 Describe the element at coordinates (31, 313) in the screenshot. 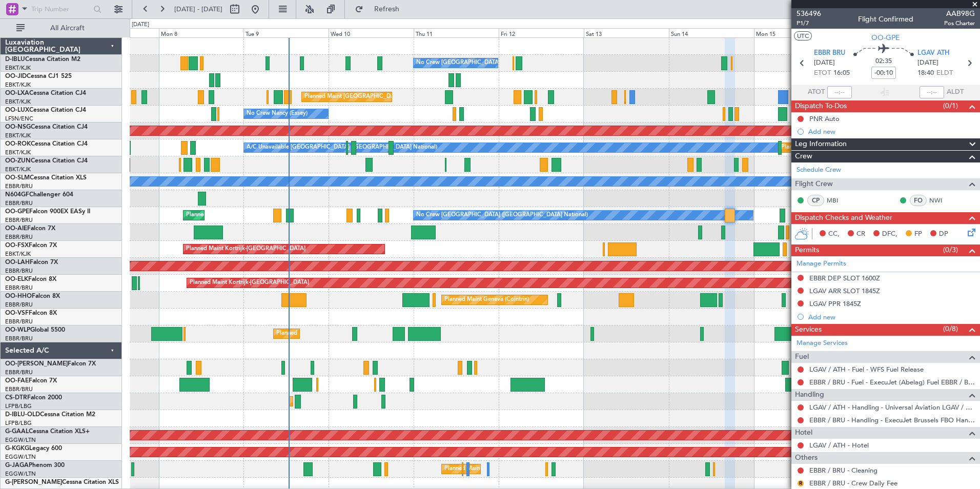

I see `a: OO-VSFFalcon 8X` at that location.